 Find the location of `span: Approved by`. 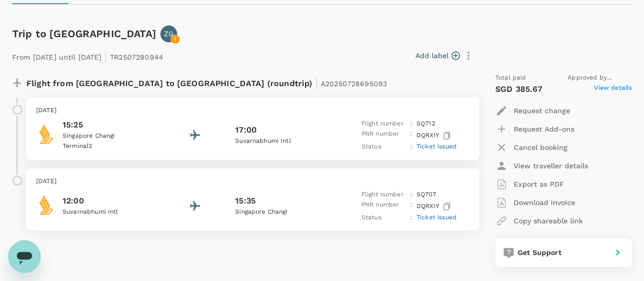

span: Approved by is located at coordinates (599, 78).